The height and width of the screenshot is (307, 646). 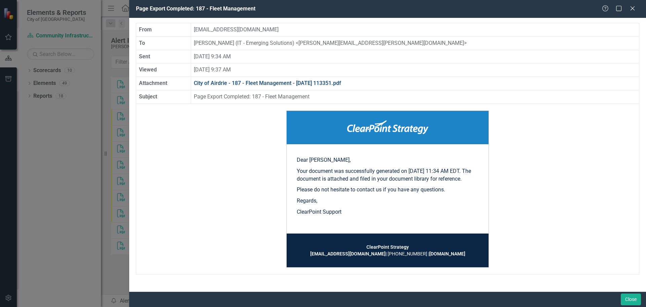 What do you see at coordinates (164, 43) in the screenshot?
I see `th: To` at bounding box center [164, 43].